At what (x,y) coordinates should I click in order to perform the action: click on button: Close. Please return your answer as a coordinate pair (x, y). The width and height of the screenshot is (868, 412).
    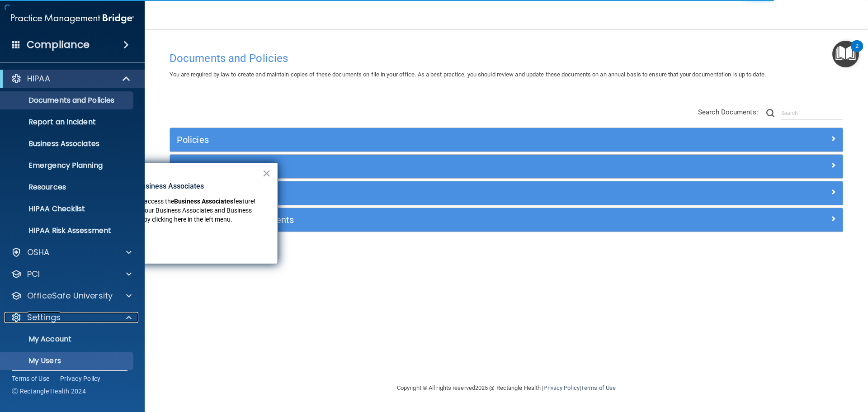
    Looking at the image, I should click on (266, 173).